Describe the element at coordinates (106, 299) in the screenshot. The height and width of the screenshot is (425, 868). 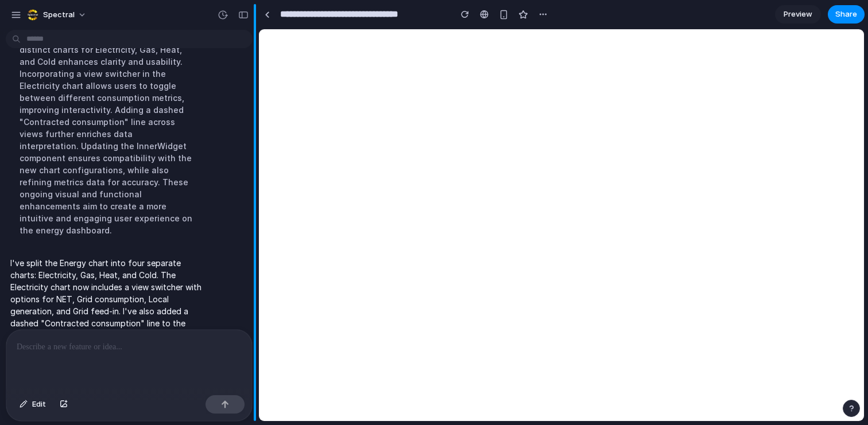
I see `p: I've split the Energy chart into four separate charts: Electricity, Gas, Heat, and Cold. The Elec...` at that location.